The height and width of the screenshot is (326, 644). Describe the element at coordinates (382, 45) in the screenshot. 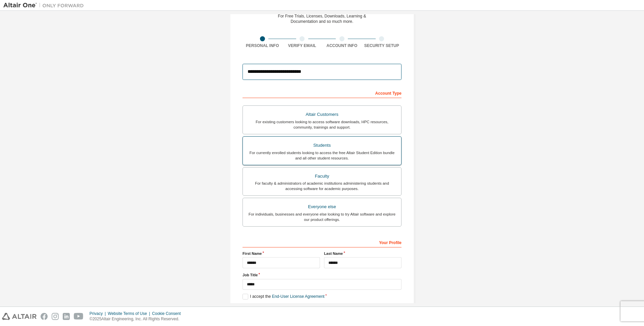

I see `div: Security Setup` at that location.